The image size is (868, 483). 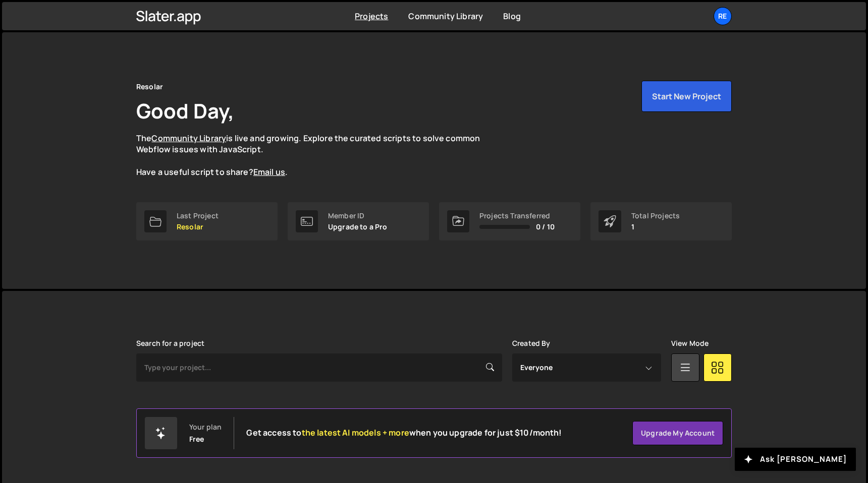 I want to click on a: Upgrade my account, so click(x=678, y=433).